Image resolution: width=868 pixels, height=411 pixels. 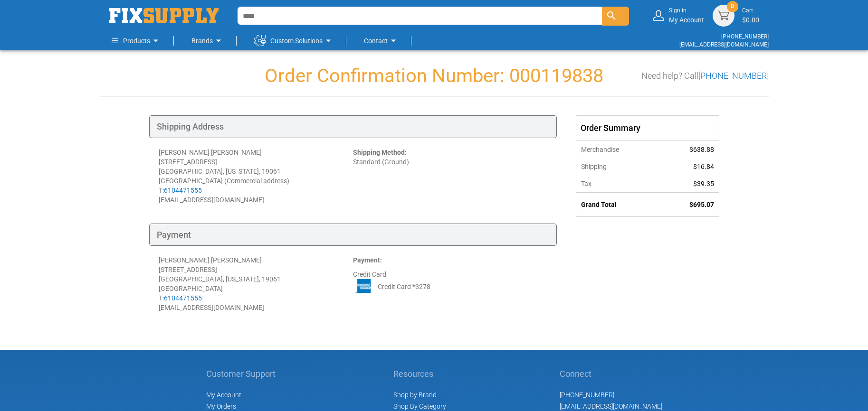 What do you see at coordinates (611, 374) in the screenshot?
I see `h5: Connect` at bounding box center [611, 374].